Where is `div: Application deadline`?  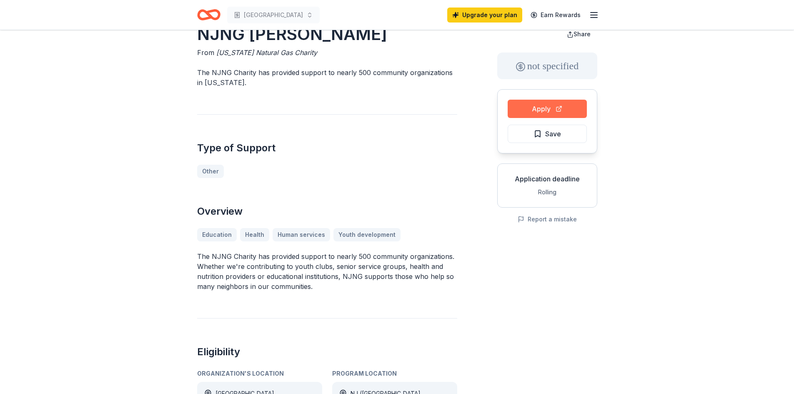 div: Application deadline is located at coordinates (547, 179).